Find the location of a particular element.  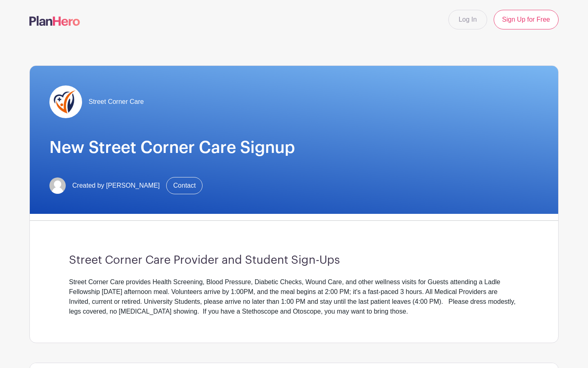

a: Contact is located at coordinates (184, 185).